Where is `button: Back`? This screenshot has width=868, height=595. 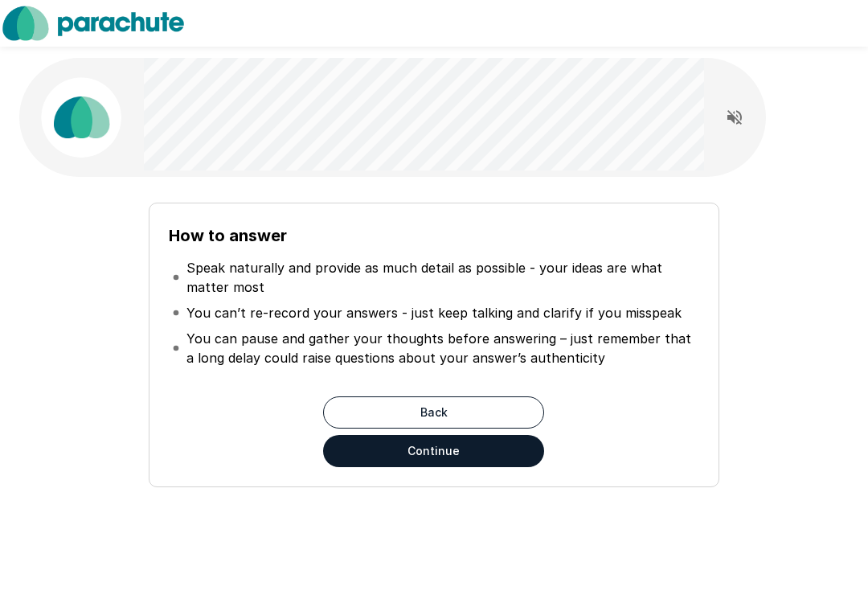
button: Back is located at coordinates (433, 412).